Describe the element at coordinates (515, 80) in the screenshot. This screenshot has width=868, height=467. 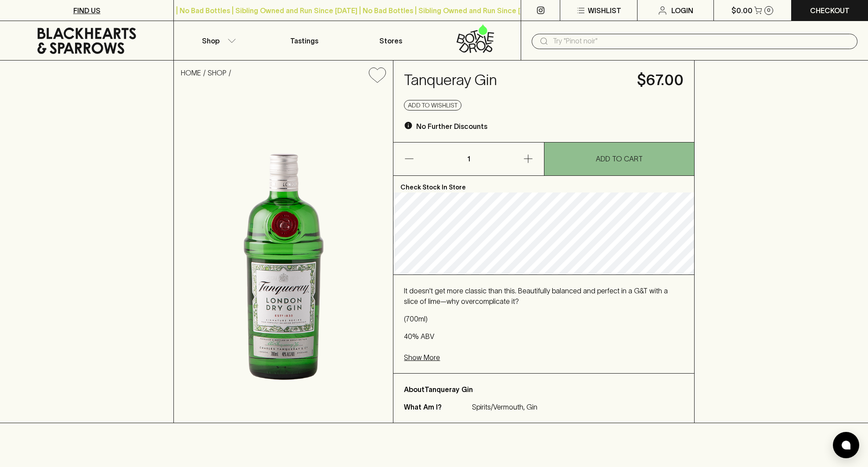
I see `h4: Tanqueray Gin` at that location.